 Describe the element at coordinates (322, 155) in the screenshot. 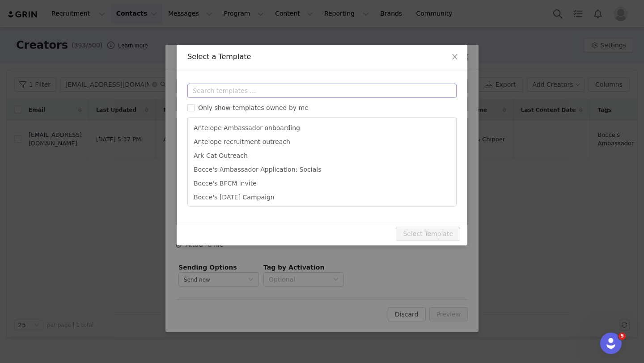

I see `li: Ark Cat Outreach` at that location.